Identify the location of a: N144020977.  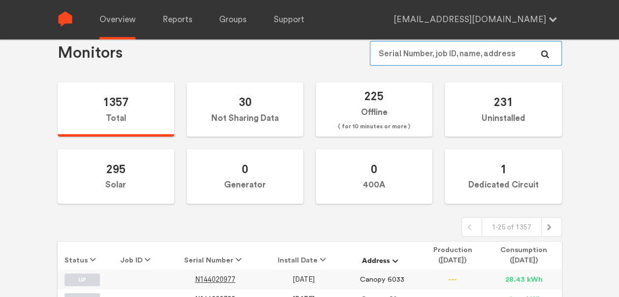
(215, 279).